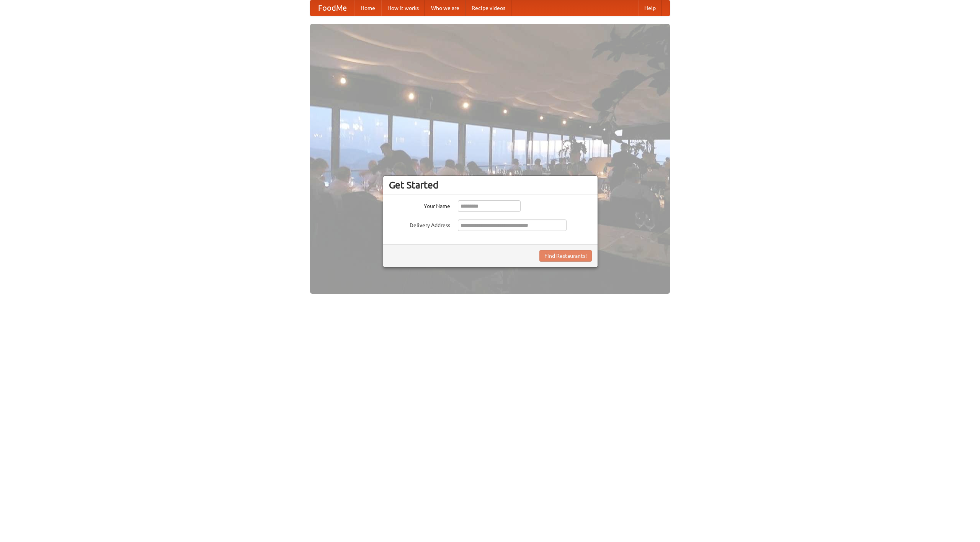  Describe the element at coordinates (565, 256) in the screenshot. I see `button: Find Restaurants!` at that location.